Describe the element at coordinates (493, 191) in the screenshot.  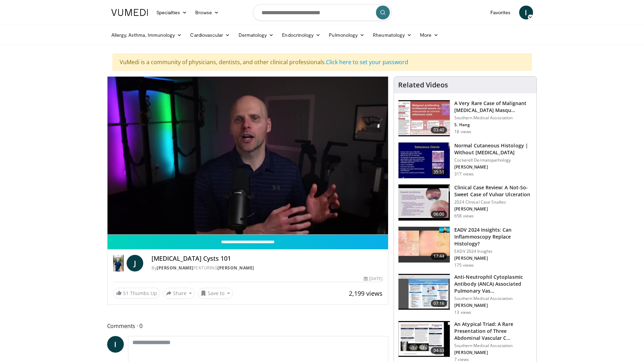
I see `h3: Clinical Case Review: A Not-So-Sweet Case of Vulvar Ulceration` at that location.